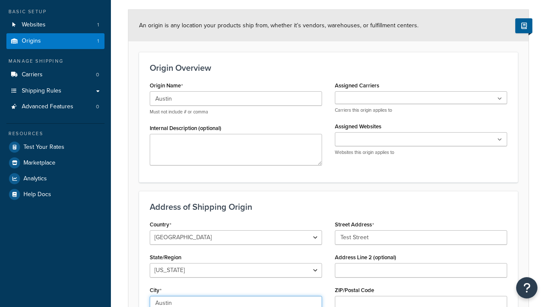 This screenshot has width=546, height=307. What do you see at coordinates (156, 290) in the screenshot?
I see `label: City` at bounding box center [156, 290].